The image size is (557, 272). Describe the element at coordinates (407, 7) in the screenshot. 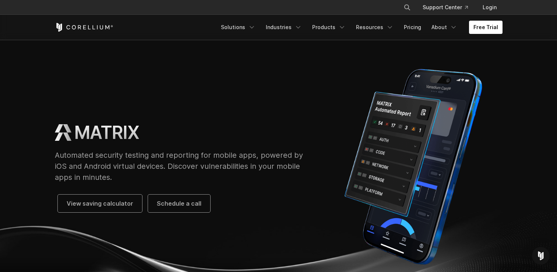

I see `button: Search` at that location.